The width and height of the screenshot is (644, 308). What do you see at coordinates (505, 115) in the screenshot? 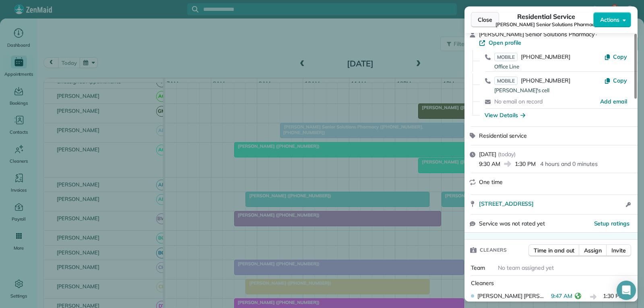
I see `button: View Details` at bounding box center [505, 115].